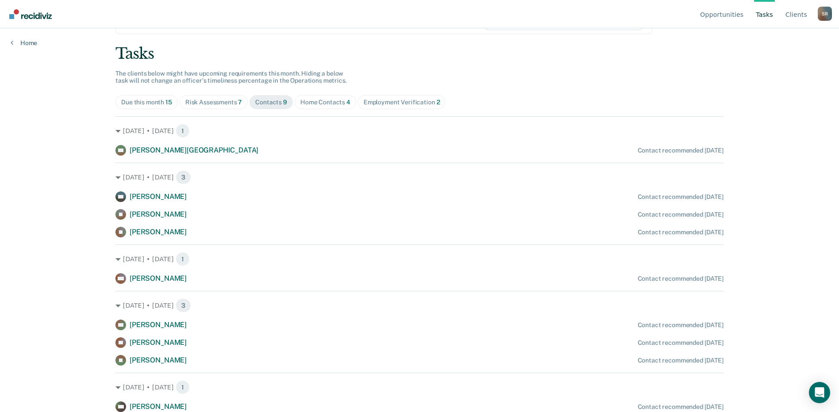 This screenshot has height=412, width=839. Describe the element at coordinates (31, 14) in the screenshot. I see `img: Recidiviz` at that location.